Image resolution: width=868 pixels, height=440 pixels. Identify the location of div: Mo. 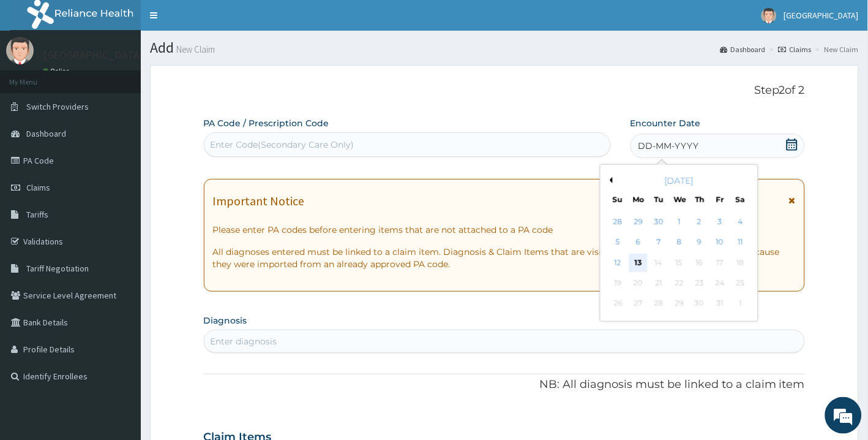
(638, 199).